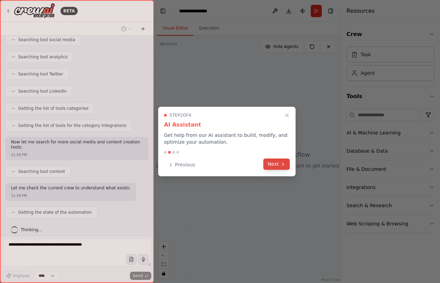 The height and width of the screenshot is (283, 440). Describe the element at coordinates (227, 125) in the screenshot. I see `h3: AI Assistant` at that location.